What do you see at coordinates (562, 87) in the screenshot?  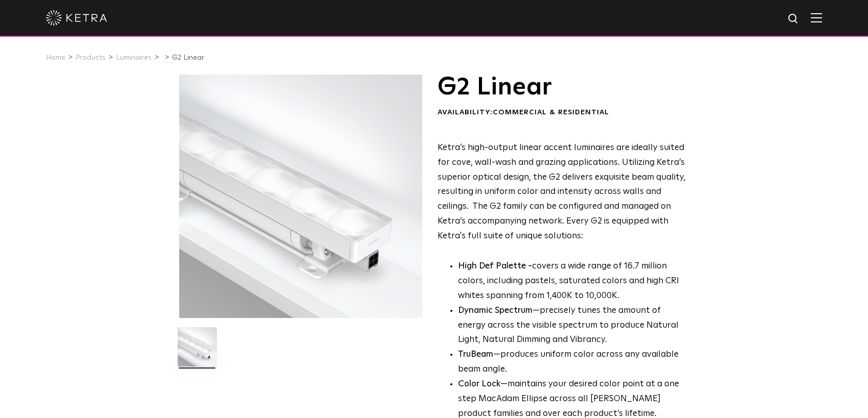 I see `h1: G2 Linear` at bounding box center [562, 87].